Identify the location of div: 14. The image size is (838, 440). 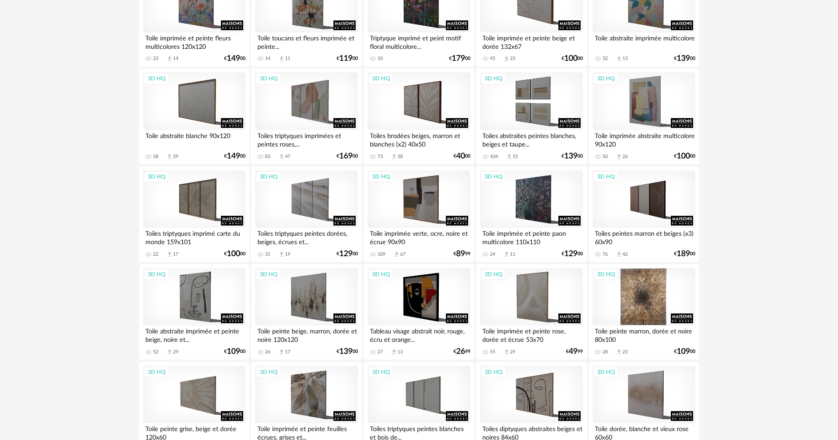
(176, 59).